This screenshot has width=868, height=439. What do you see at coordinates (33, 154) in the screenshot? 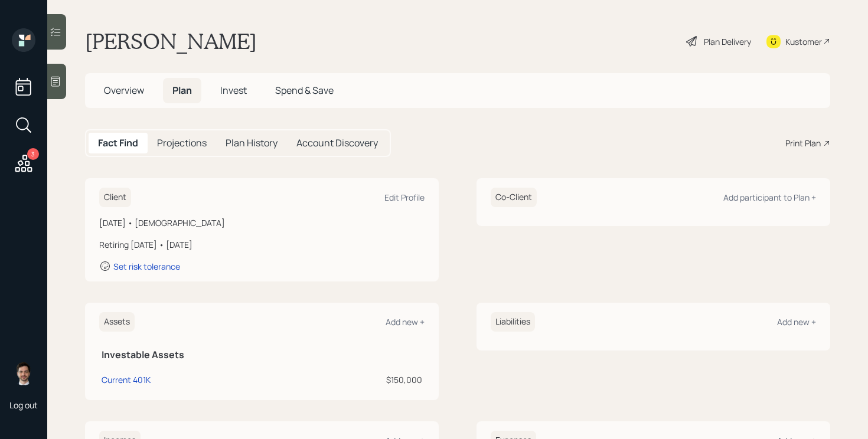
I see `div: 3` at bounding box center [33, 154].